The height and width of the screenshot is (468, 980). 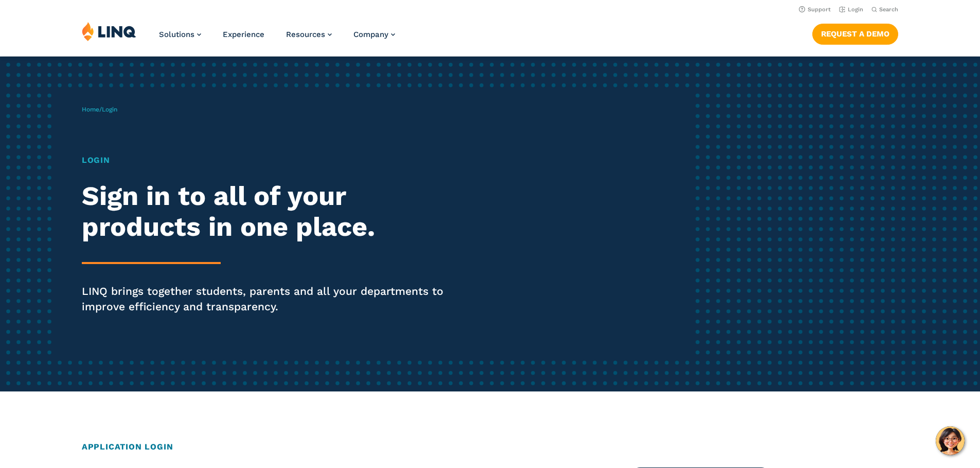 I want to click on nav: Button Navigation, so click(x=854, y=33).